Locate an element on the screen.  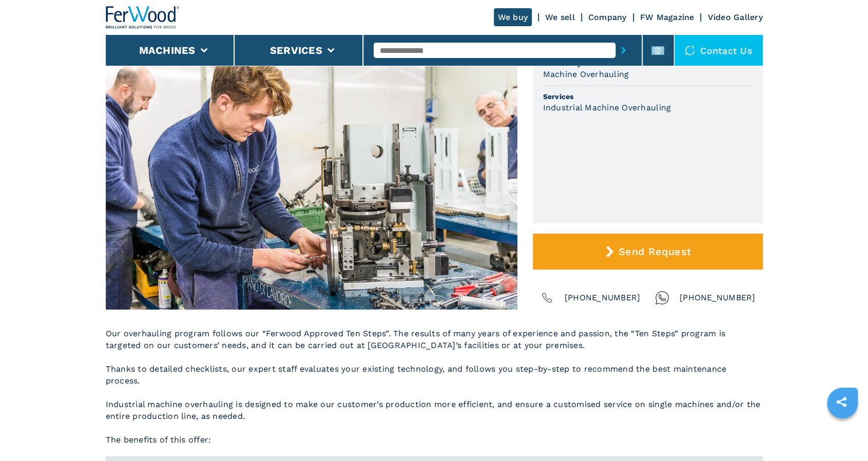
span: Send Request is located at coordinates (654, 252).